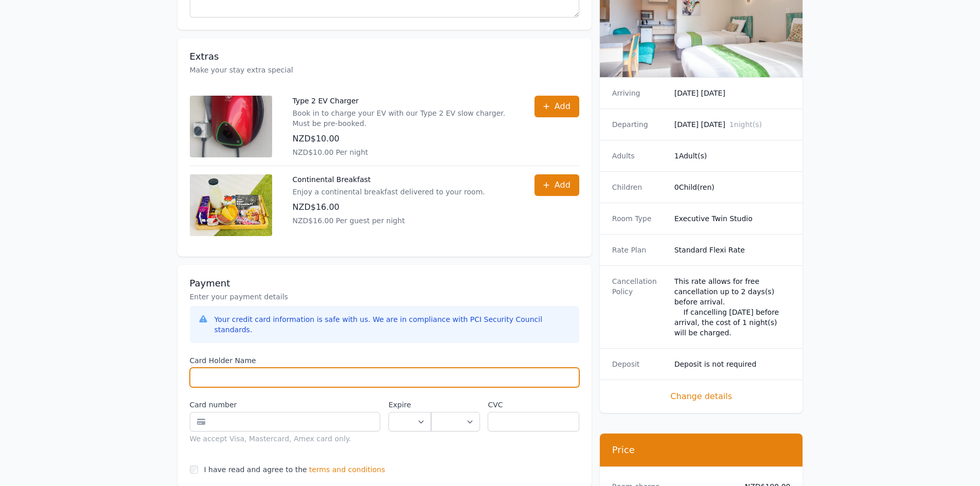 Image resolution: width=980 pixels, height=486 pixels. What do you see at coordinates (639, 124) in the screenshot?
I see `dt: Departing` at bounding box center [639, 124].